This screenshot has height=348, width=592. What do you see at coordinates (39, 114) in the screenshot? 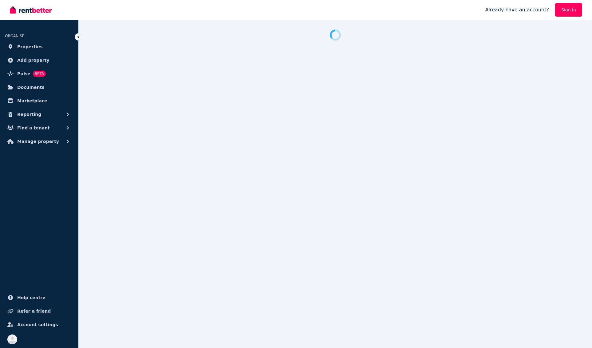
I see `button: Reporting` at bounding box center [39, 114].